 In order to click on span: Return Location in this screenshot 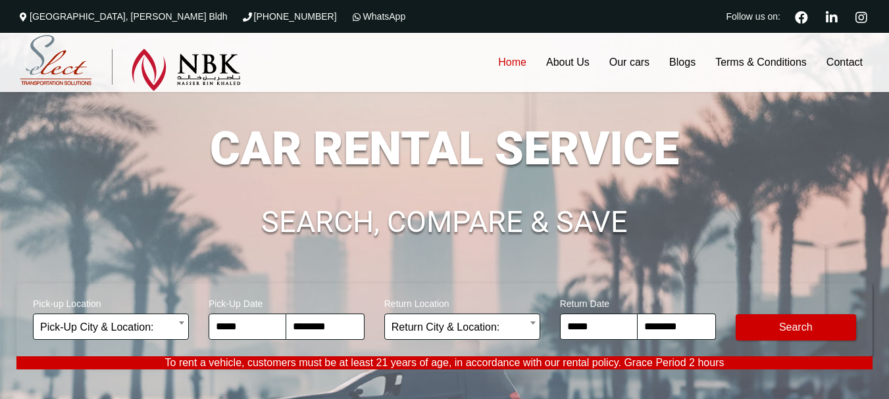, I will do `click(462, 302)`.